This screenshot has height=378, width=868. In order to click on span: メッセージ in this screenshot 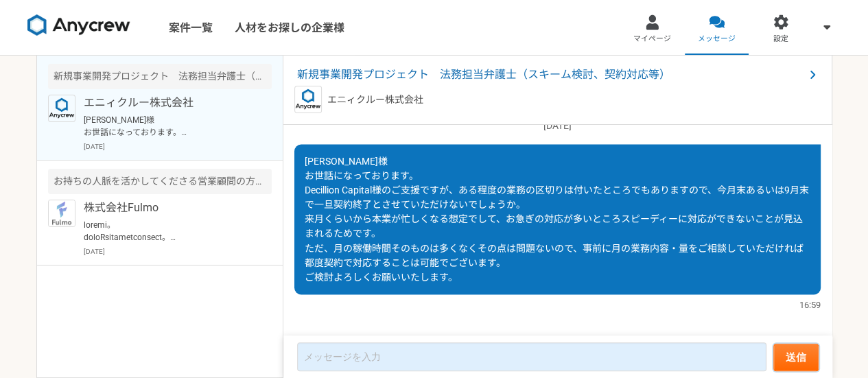, I will do `click(716, 39)`.